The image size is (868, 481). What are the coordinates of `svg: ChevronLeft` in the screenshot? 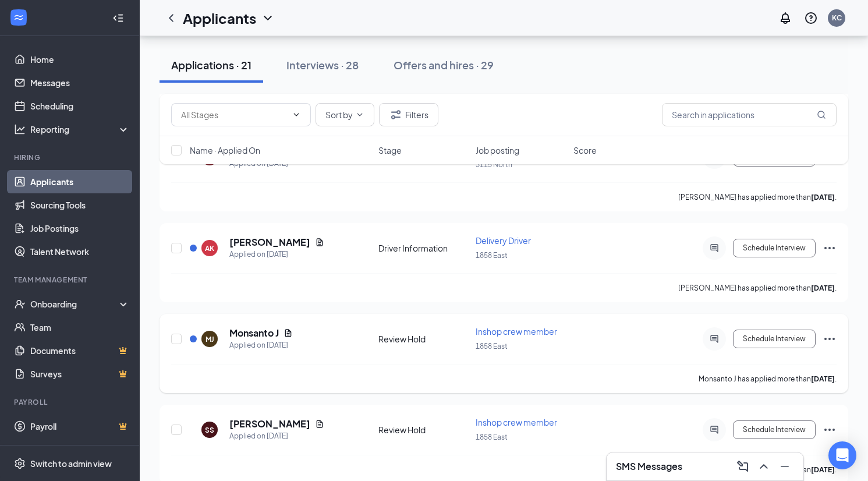 It's located at (171, 18).